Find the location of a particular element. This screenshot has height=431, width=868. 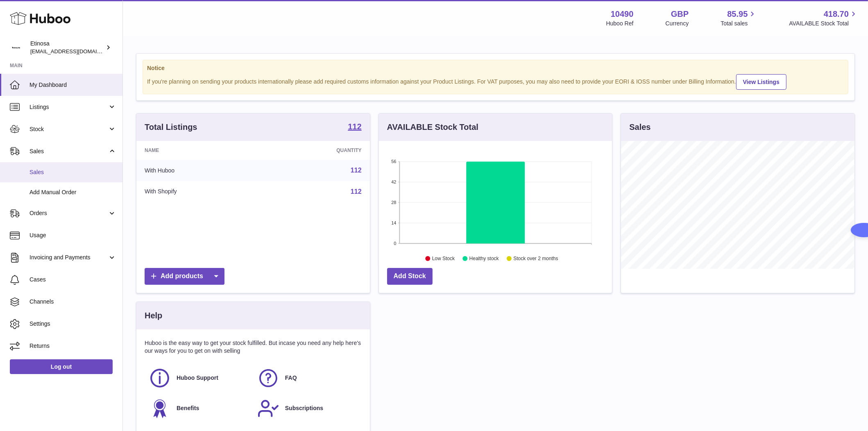

strong: Notice is located at coordinates (495, 68).